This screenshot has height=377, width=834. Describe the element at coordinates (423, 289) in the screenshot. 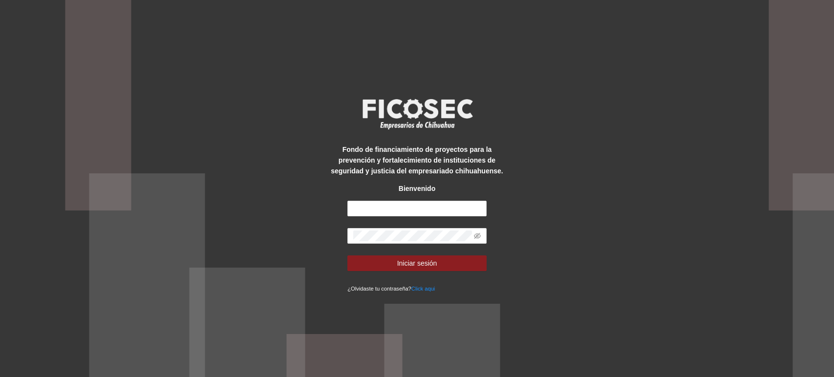

I see `a: Click aqui` at that location.